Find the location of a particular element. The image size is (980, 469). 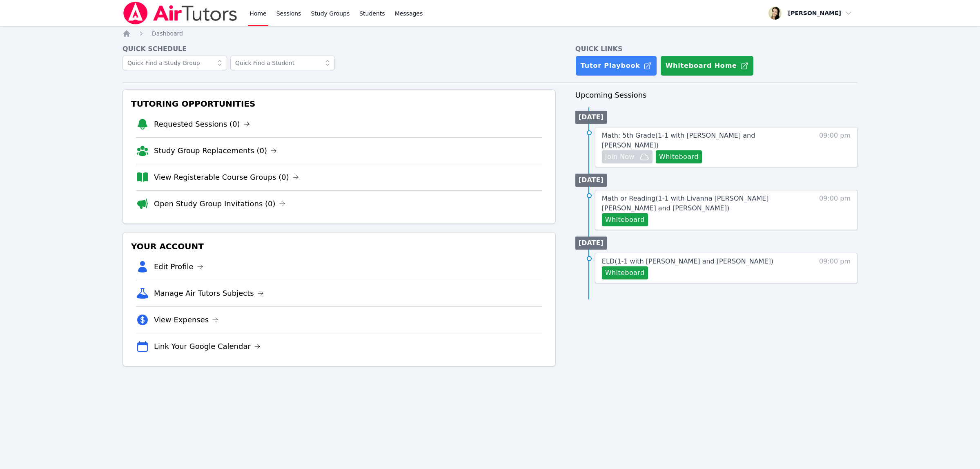

img: Air Tutors is located at coordinates (180, 13).